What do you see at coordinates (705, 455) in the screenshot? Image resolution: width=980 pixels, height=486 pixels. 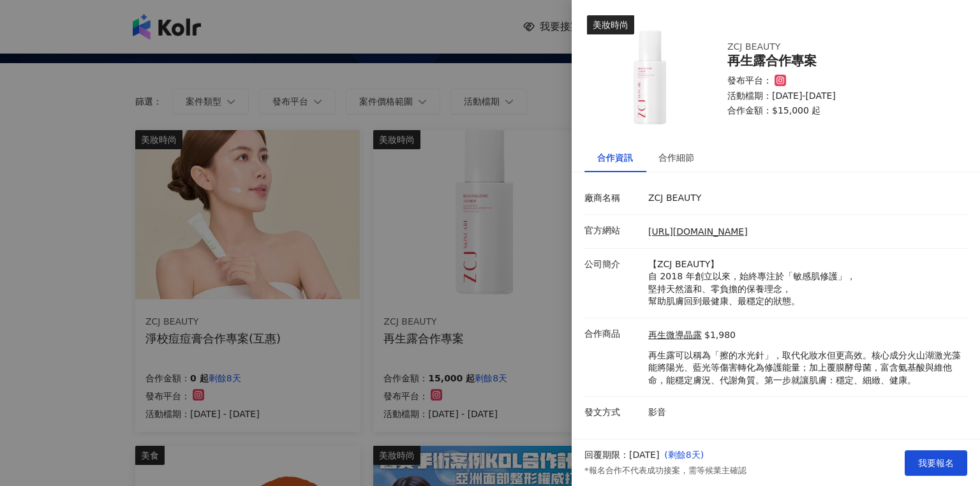 I see `p: ( 剩餘8天 )` at bounding box center [705, 455].